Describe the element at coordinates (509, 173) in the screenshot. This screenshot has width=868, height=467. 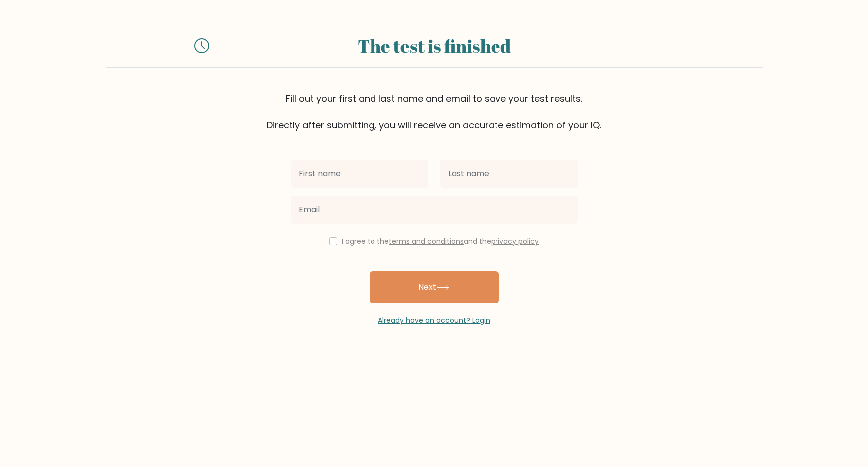
I see `input: Last name` at that location.